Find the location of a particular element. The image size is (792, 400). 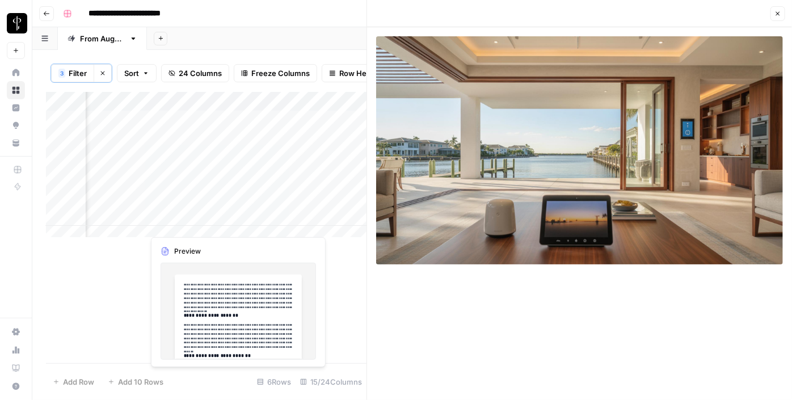

div: 15/24 Columns is located at coordinates (331, 382).